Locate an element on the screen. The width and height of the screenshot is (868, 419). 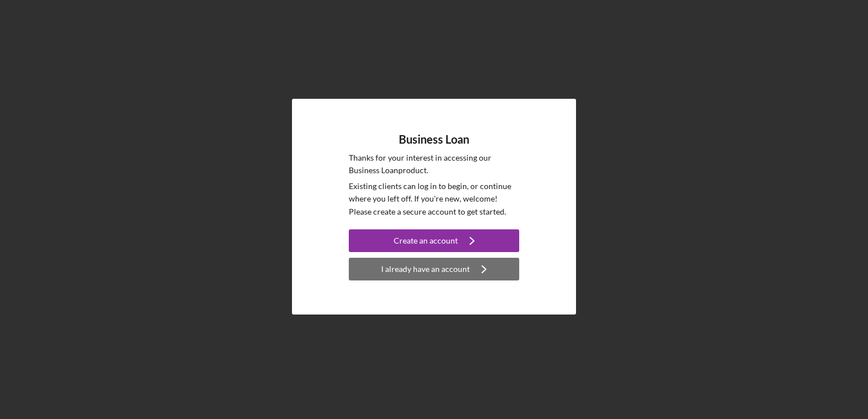
p: Existing clients can log in to begin, or continue where you left off. If you're new, welcome! Ple... is located at coordinates (434, 198).